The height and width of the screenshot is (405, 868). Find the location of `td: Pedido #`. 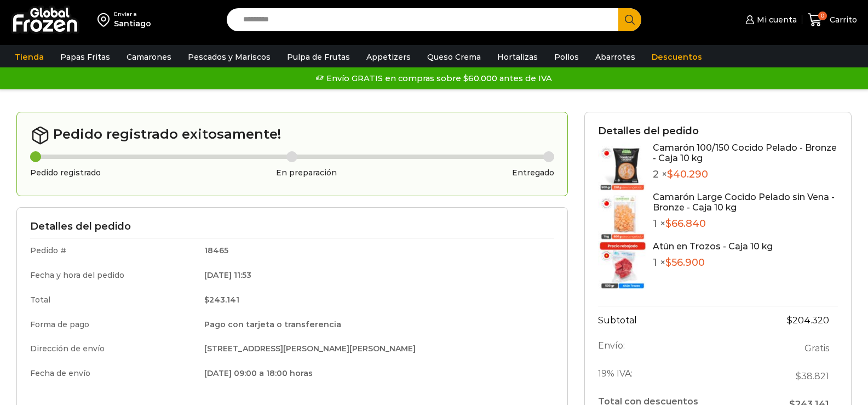

td: Pedido # is located at coordinates (114, 250).